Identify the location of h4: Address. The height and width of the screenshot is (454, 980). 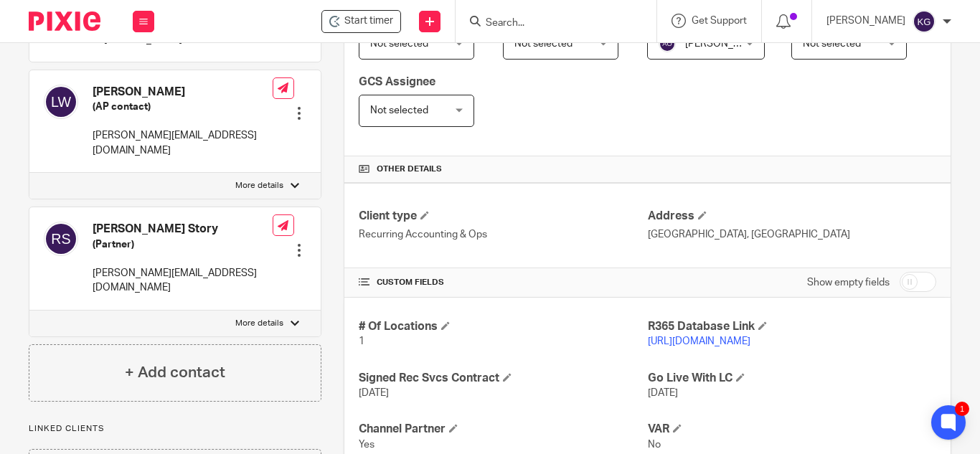
(792, 216).